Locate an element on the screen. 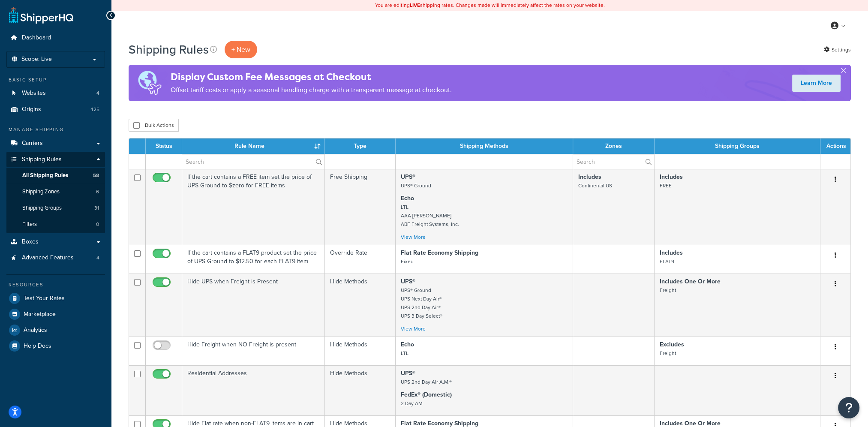  li: Advanced Features is located at coordinates (56, 258).